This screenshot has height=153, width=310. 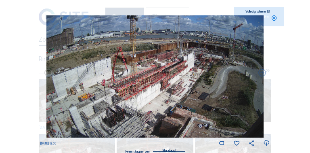 I want to click on img: Image, so click(x=155, y=76).